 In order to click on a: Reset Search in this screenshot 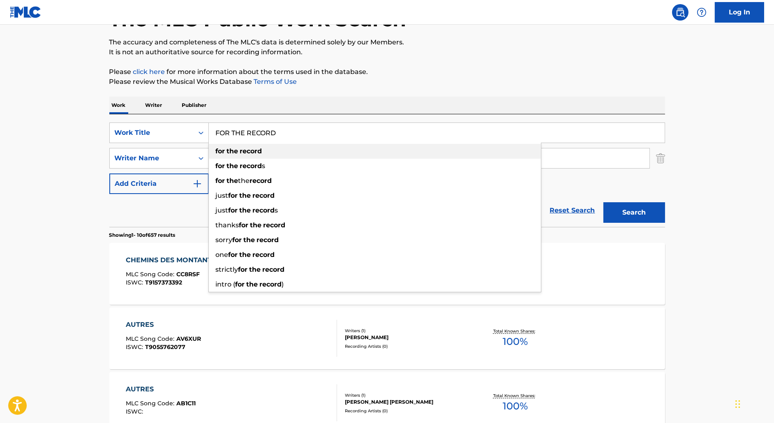, I will do `click(572, 210)`.